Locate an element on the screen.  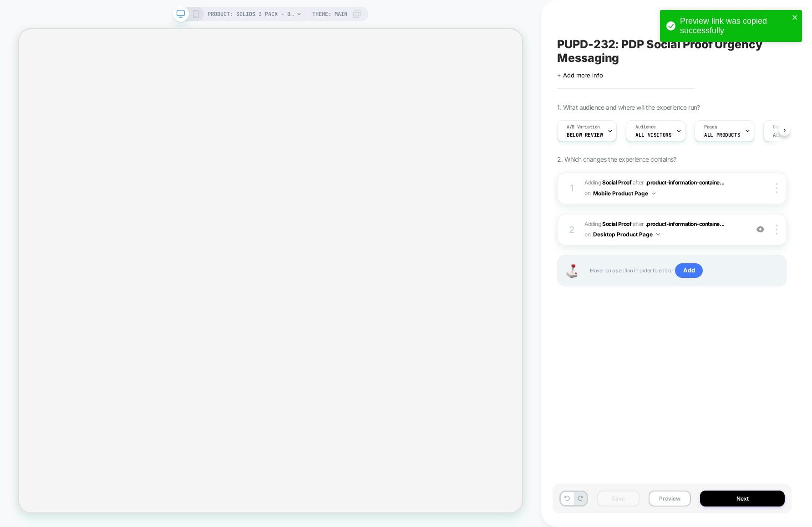
div: Preview link was copied successfully is located at coordinates (735, 26).